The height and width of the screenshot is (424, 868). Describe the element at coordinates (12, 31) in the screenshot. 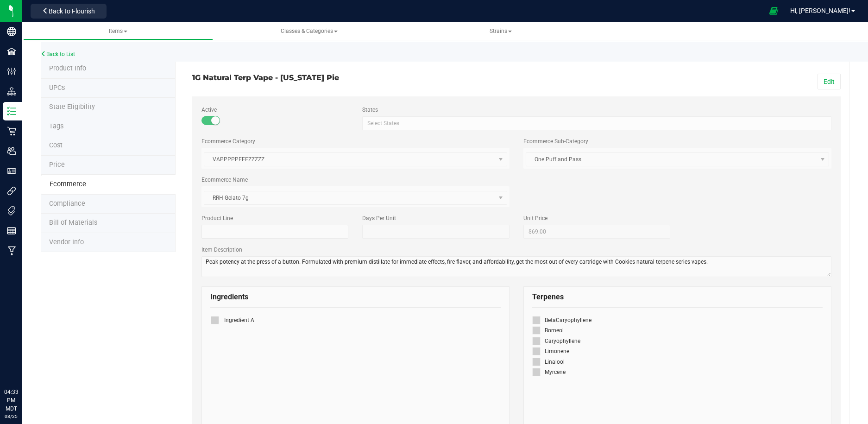

I see `inline-svg: Company` at that location.